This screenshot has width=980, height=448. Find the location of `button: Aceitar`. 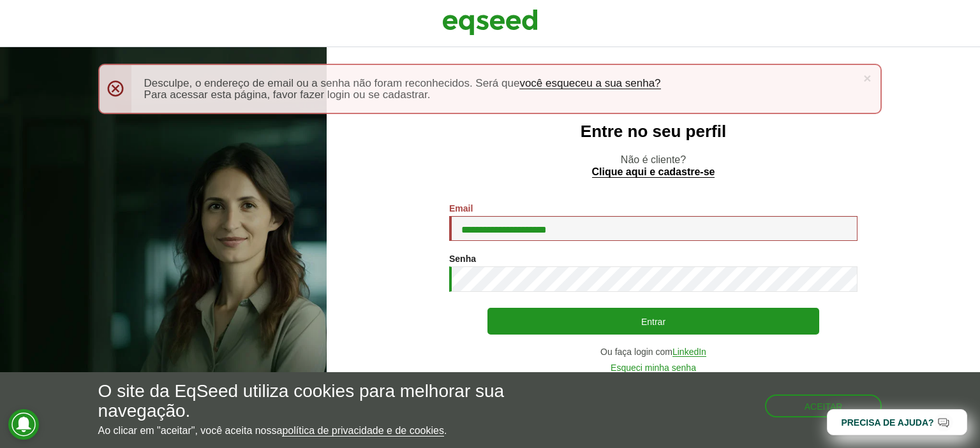

button: Aceitar is located at coordinates (824, 406).